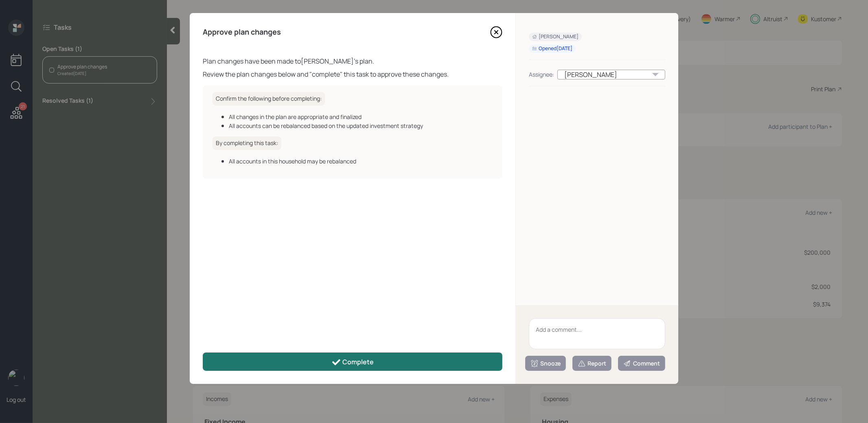  I want to click on div: All accounts can be rebalanced based on the updated investment strategy, so click(360, 126).